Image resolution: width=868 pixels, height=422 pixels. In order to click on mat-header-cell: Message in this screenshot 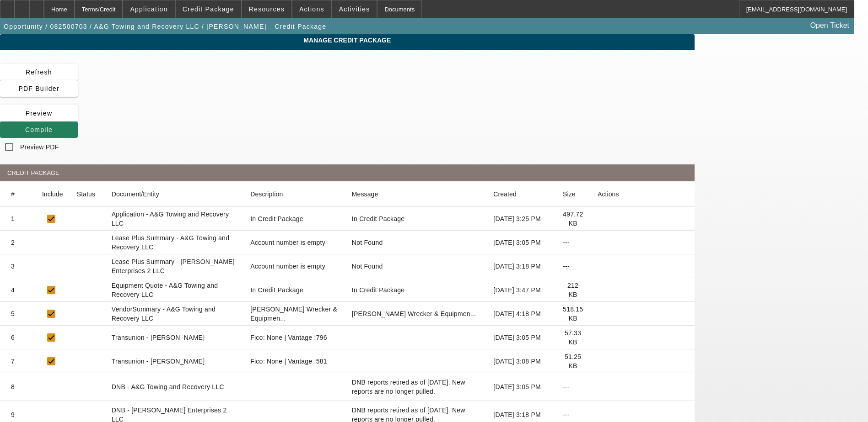, I will do `click(417, 194)`.